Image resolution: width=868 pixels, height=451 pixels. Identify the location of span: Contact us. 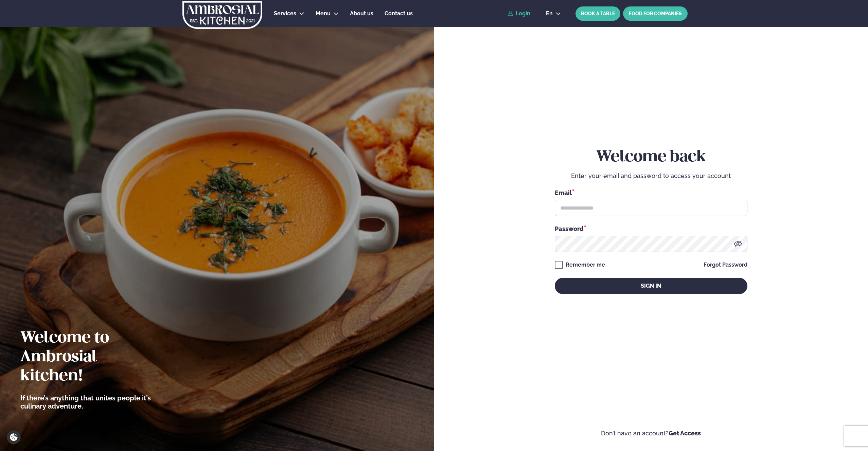
(398, 13).